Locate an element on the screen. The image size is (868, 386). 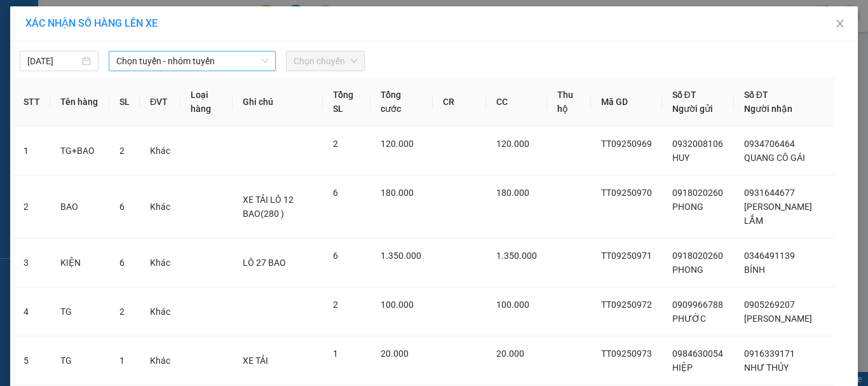
span: Người nhận is located at coordinates (769, 108).